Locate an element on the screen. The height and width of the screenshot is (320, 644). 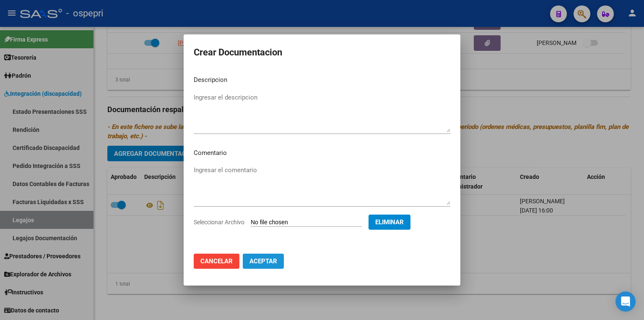
button: Aceptar is located at coordinates (263, 261).